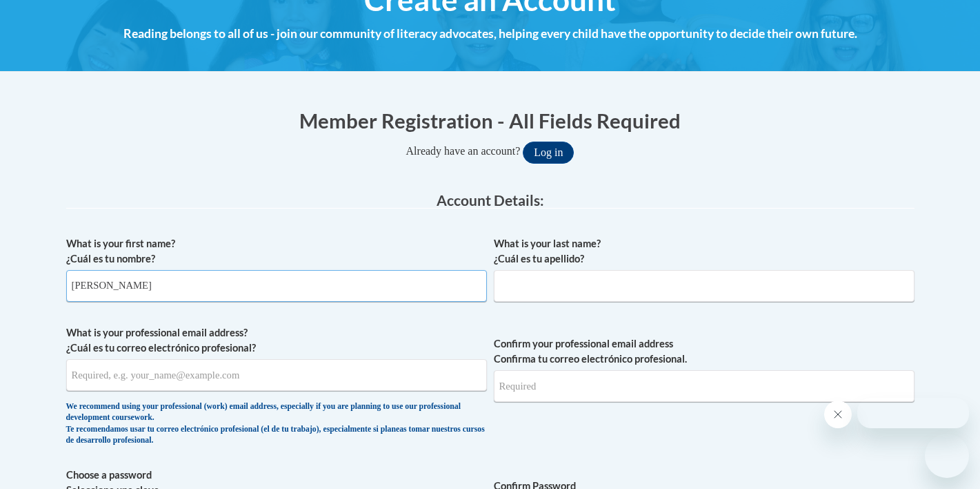  What do you see at coordinates (490, 33) in the screenshot?
I see `h4: Reading belongs to all of us - join our community of literacy advocates, helping every child have...` at bounding box center [490, 33].